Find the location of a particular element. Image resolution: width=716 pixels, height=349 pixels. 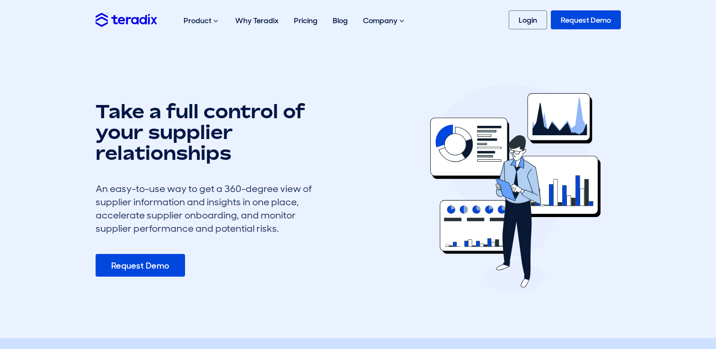

a: Pricing is located at coordinates (306, 20).